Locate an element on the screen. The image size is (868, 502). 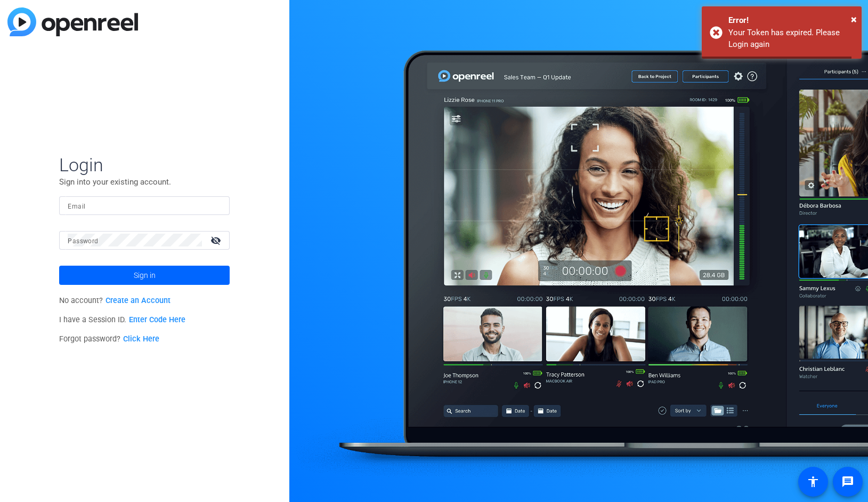
div: Your Token has expired. Please Login again is located at coordinates (791, 38).